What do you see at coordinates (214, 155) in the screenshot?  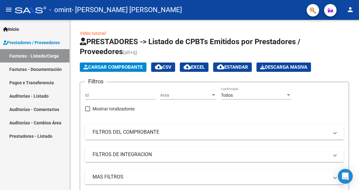 I see `mat-expansion-panel-header: FILTROS DE INTEGRACION` at bounding box center [214, 155].